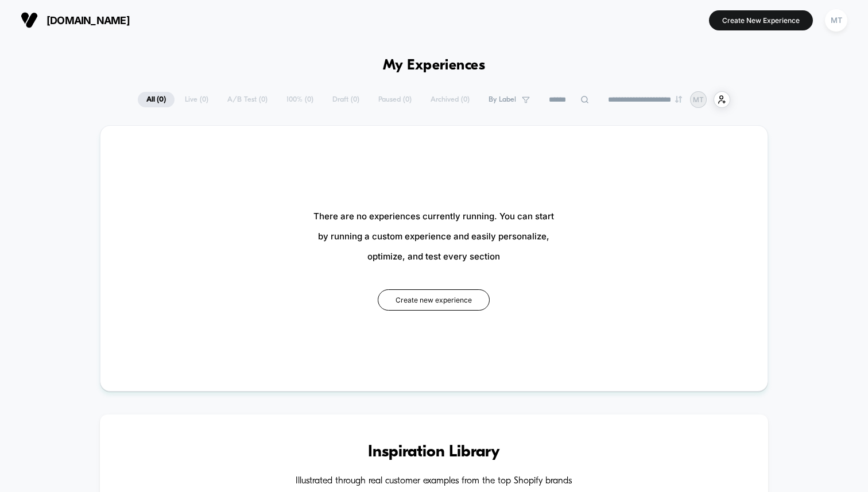  Describe the element at coordinates (433, 300) in the screenshot. I see `button: Create new experience` at that location.